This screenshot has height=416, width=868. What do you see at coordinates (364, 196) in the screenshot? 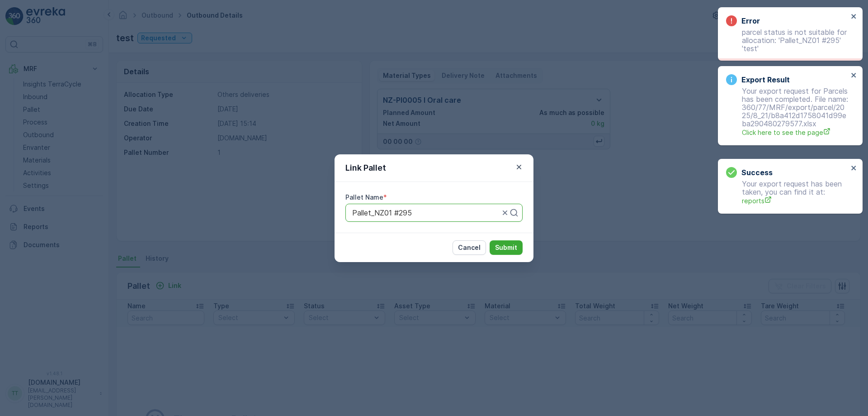
I see `label: Pallet Name` at bounding box center [364, 196].